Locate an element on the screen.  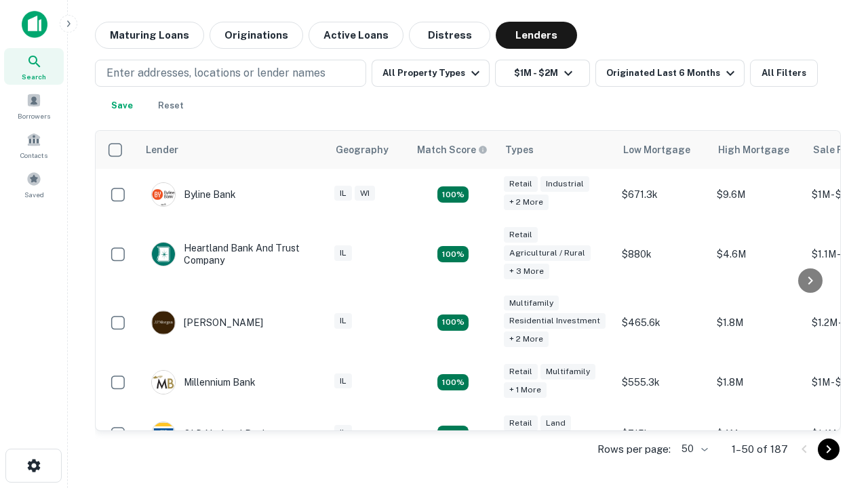
button: Originations is located at coordinates (256, 36).